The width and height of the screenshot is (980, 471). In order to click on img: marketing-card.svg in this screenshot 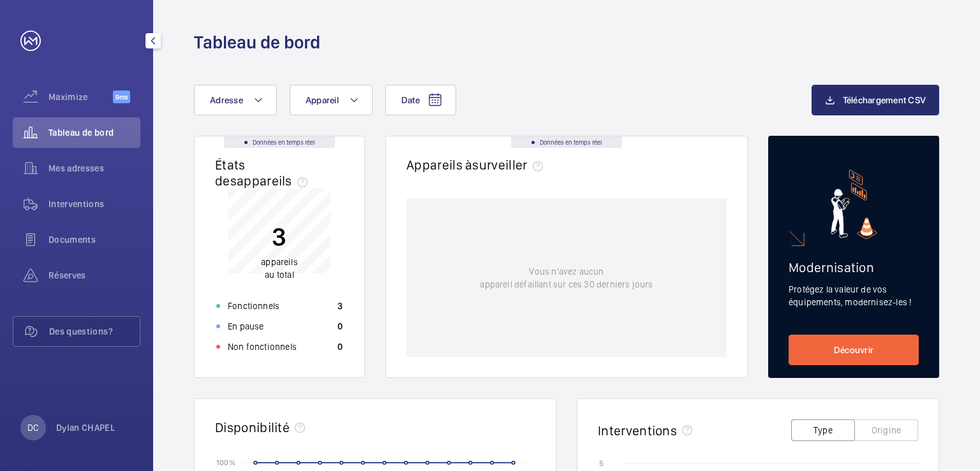, I will do `click(853, 204)`.